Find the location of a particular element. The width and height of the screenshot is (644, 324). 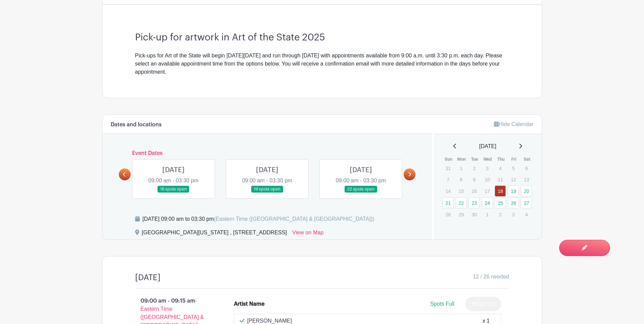

div: Artist Name is located at coordinates (250, 303).